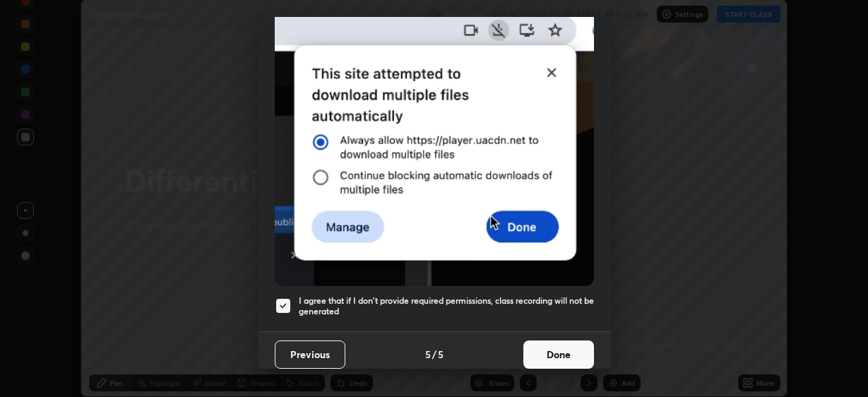 The height and width of the screenshot is (397, 868). Describe the element at coordinates (558, 354) in the screenshot. I see `button: Done` at that location.